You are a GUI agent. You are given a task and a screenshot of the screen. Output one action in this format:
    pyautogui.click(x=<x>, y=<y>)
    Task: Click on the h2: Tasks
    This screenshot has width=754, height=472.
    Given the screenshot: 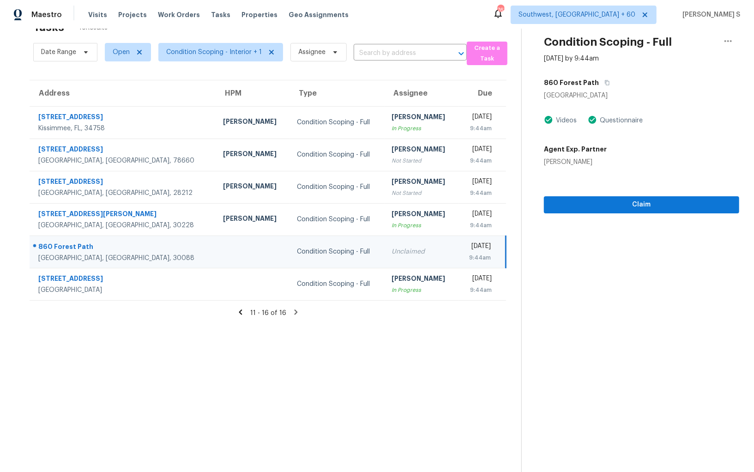 What is the action you would take?
    pyautogui.click(x=48, y=27)
    